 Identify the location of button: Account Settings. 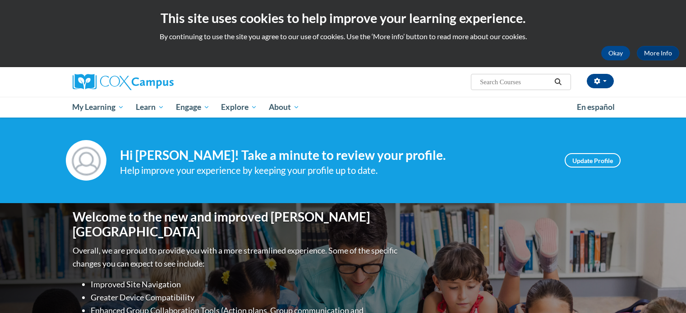
(600, 81).